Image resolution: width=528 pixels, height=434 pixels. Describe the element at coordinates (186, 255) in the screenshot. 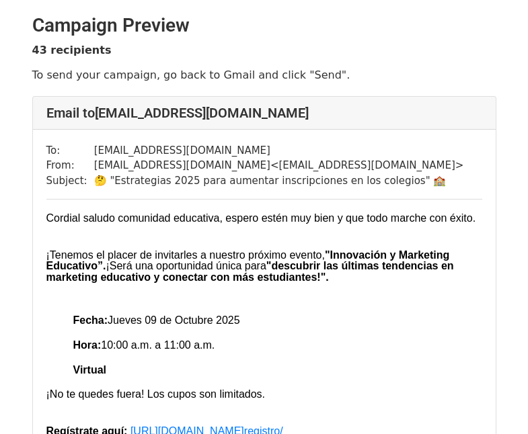

I see `span: ¡Tenemos el placer de invitarles a nuestro próximo evento,` at that location.